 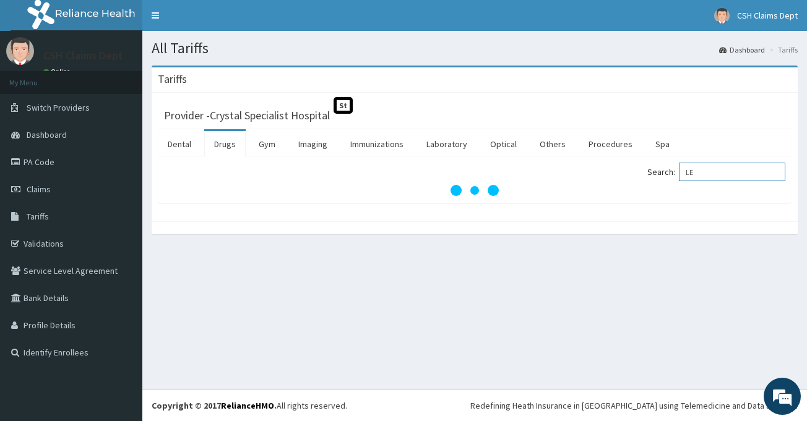 I want to click on a: RelianceHMO, so click(x=248, y=406).